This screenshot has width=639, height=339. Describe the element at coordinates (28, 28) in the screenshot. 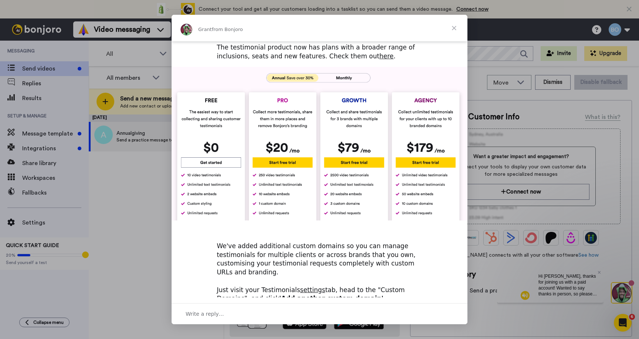

I see `img: mute-white.svg` at that location.